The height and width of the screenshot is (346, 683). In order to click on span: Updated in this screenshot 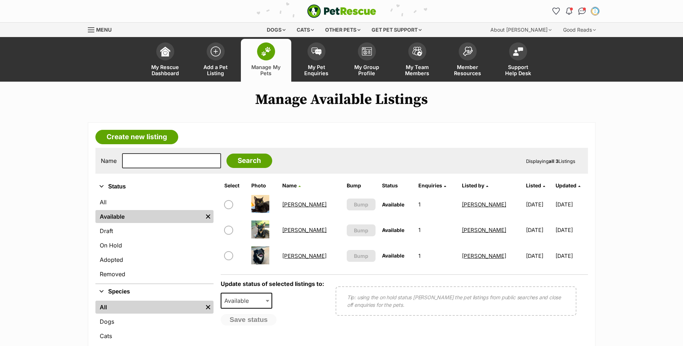, I will do `click(566, 185)`.